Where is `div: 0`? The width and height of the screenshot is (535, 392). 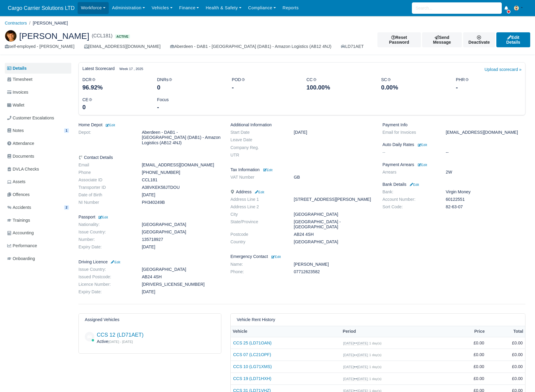
div: 0 is located at coordinates (115, 108).